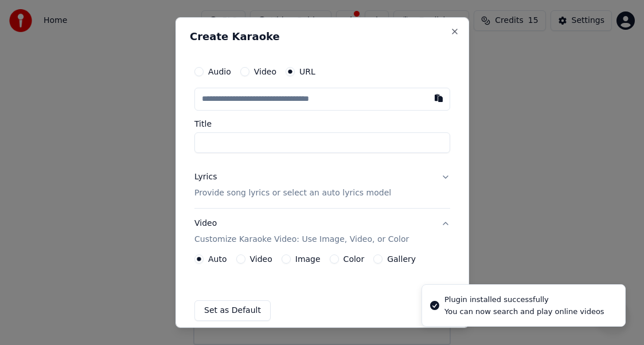  Describe the element at coordinates (218, 259) in the screenshot. I see `label: Auto` at that location.